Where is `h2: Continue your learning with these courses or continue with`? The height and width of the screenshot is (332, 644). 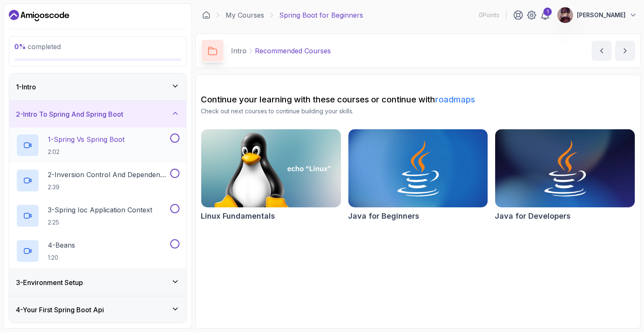
h2: Continue your learning with these courses or continue with is located at coordinates (418, 100).